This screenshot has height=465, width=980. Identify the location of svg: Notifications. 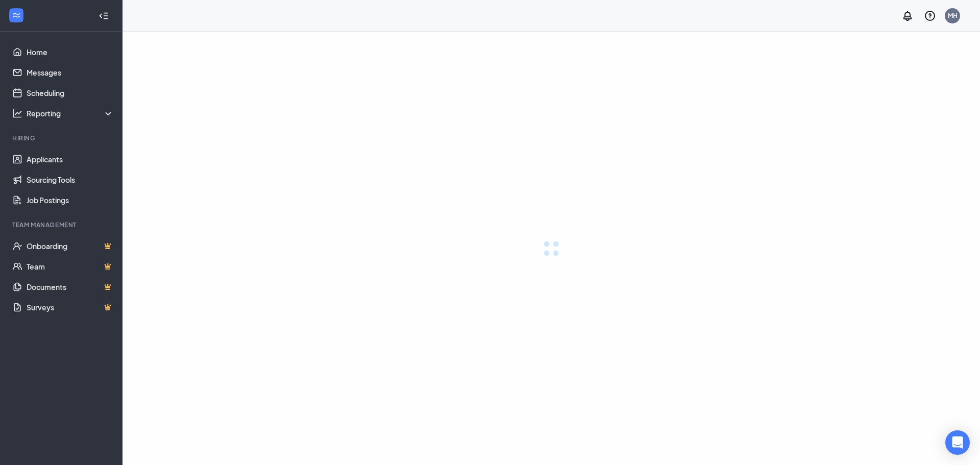
(907, 16).